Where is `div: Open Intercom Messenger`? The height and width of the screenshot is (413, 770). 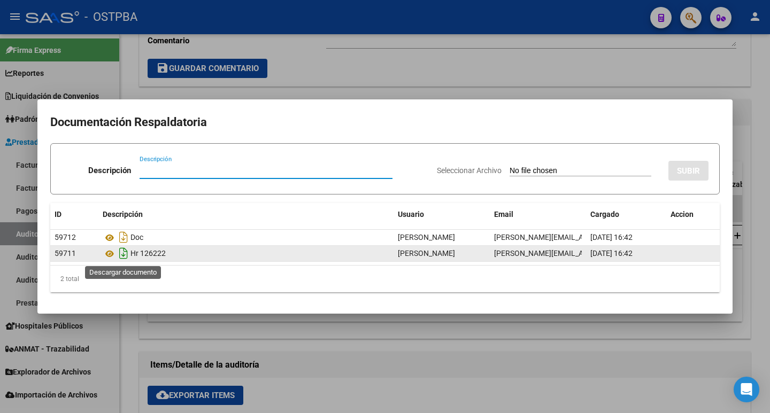
div: Open Intercom Messenger is located at coordinates (746, 390).